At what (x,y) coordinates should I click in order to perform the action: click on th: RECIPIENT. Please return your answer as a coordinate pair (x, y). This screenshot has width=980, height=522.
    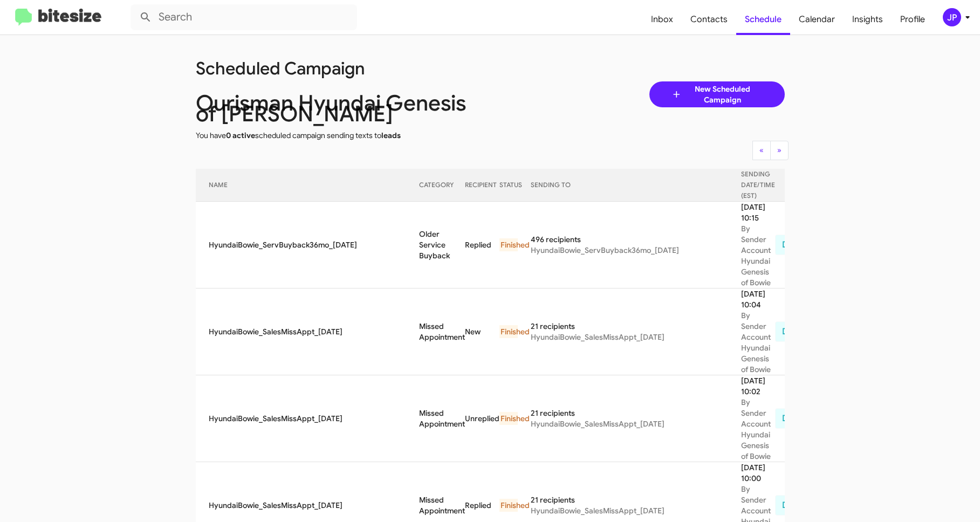
    Looking at the image, I should click on (482, 185).